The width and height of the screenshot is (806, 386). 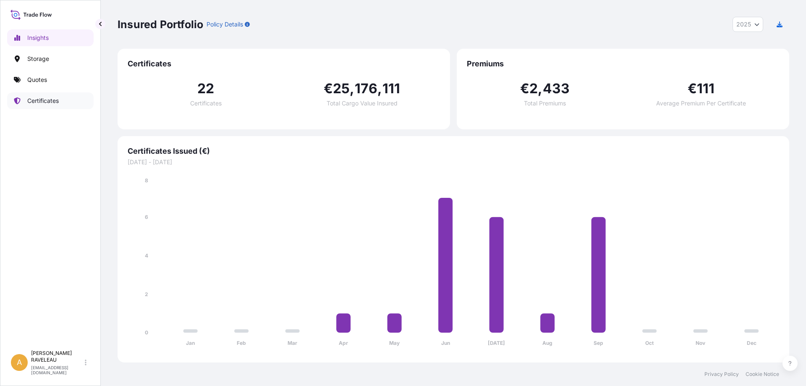 What do you see at coordinates (751, 342) in the screenshot?
I see `tspan: Dec` at bounding box center [751, 342].